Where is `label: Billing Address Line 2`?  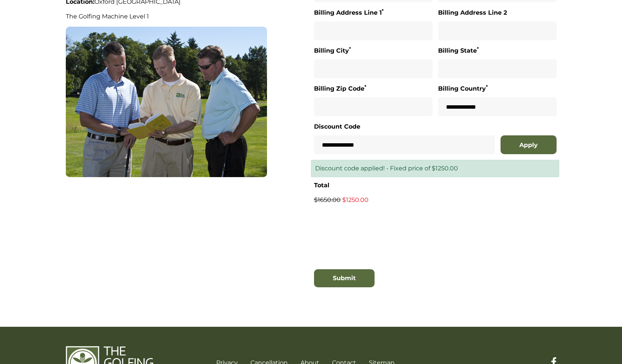 label: Billing Address Line 2 is located at coordinates (472, 13).